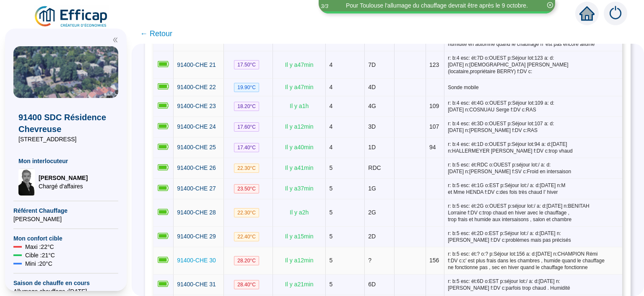 Image resolution: width=644 pixels, height=296 pixels. Describe the element at coordinates (299, 147) in the screenshot. I see `span: Il y a 40 min` at that location.